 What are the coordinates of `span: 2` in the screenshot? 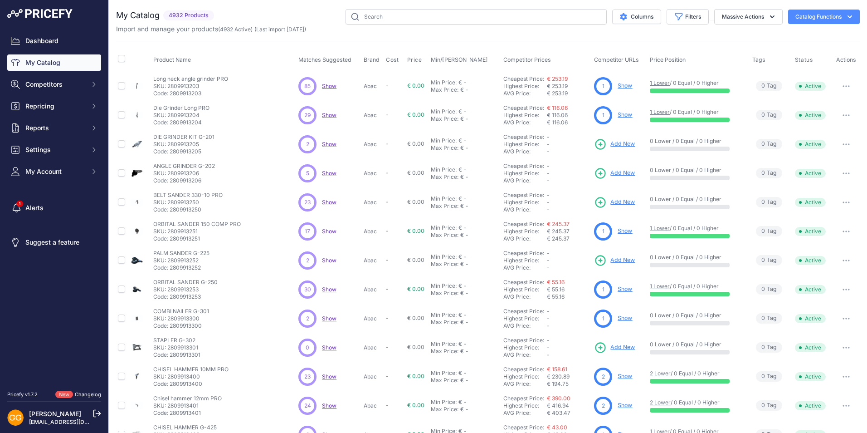 It's located at (308, 260).